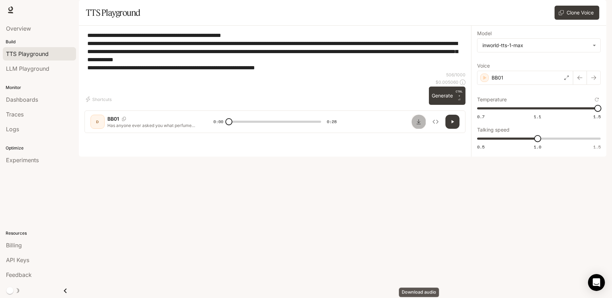  I want to click on h1: TTS Playground, so click(113, 13).